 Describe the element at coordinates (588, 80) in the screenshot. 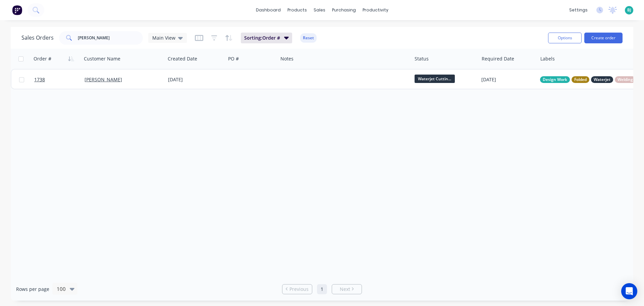

I see `button: Design WorkFoldedWaterjetWelding` at that location.